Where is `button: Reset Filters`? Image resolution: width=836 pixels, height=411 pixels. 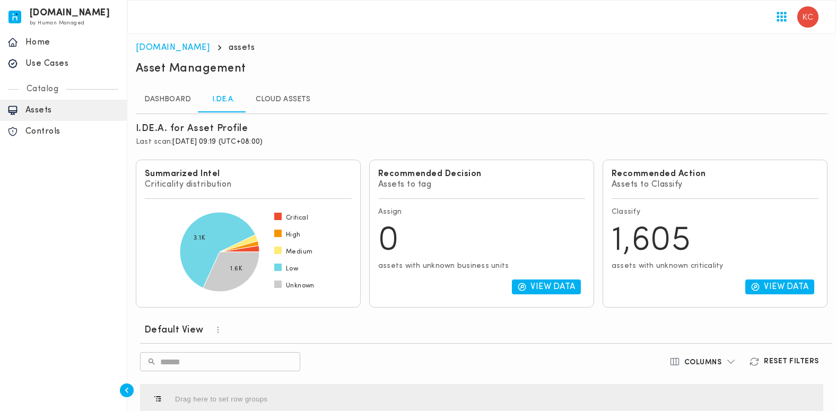 button: Reset Filters is located at coordinates (785, 362).